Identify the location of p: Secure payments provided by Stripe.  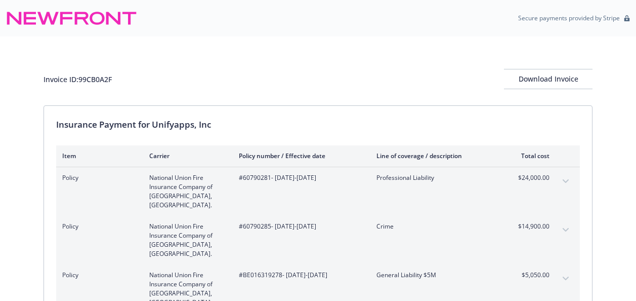
(569, 18).